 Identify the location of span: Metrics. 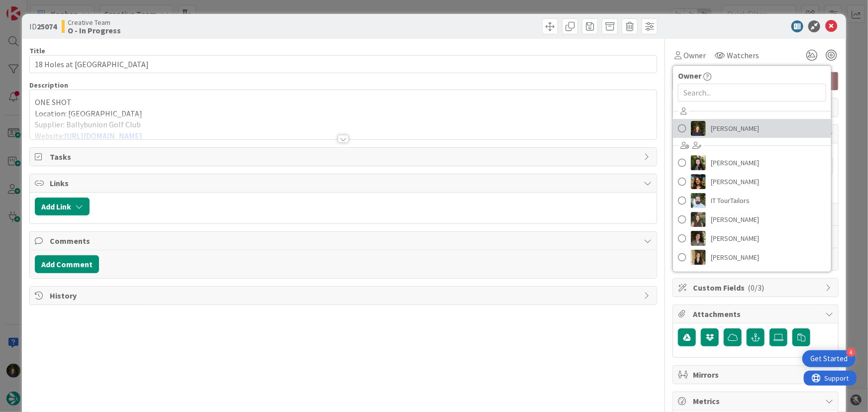
(757, 401).